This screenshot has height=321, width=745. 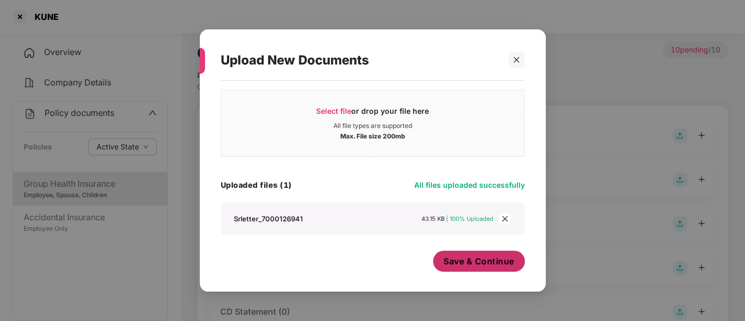 What do you see at coordinates (433, 219) in the screenshot?
I see `span: 43.15 KB` at bounding box center [433, 219].